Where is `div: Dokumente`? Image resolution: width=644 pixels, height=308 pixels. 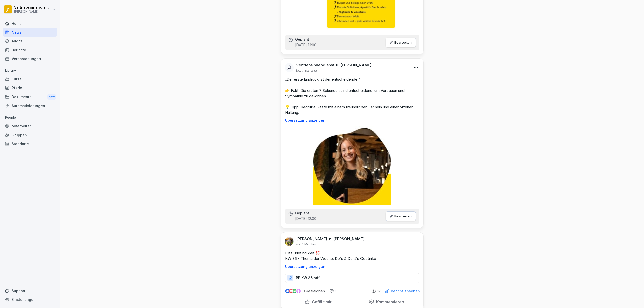 div: Dokumente is located at coordinates (30, 97).